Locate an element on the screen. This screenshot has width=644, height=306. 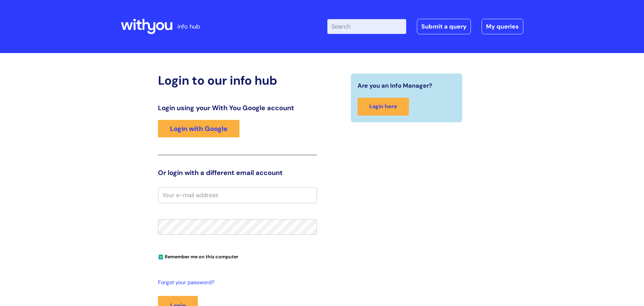
h3: Login using your With You Google account is located at coordinates (237, 108).